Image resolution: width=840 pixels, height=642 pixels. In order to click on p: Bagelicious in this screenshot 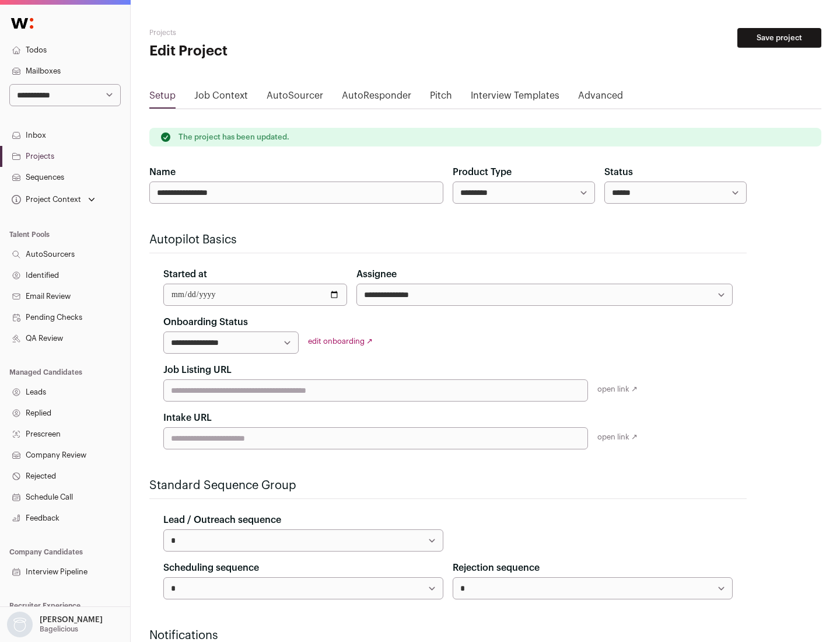, I will do `click(59, 629)`.